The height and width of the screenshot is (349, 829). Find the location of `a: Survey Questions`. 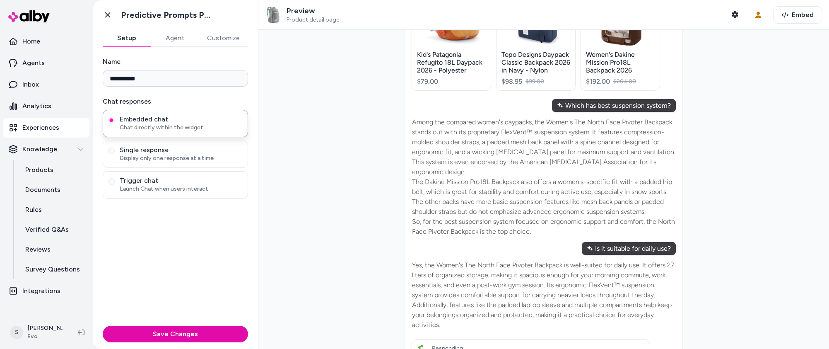

a: Survey Questions is located at coordinates (53, 269).